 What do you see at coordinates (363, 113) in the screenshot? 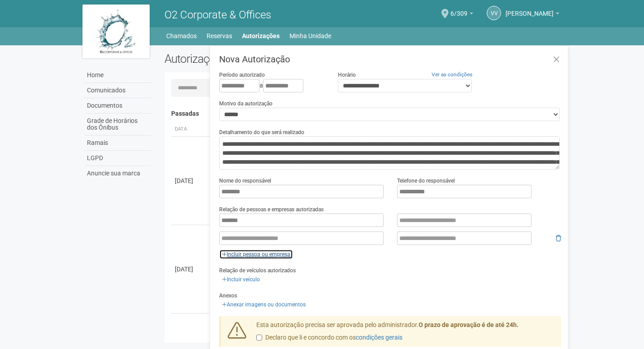
I see `h4: Passadas` at bounding box center [363, 113].